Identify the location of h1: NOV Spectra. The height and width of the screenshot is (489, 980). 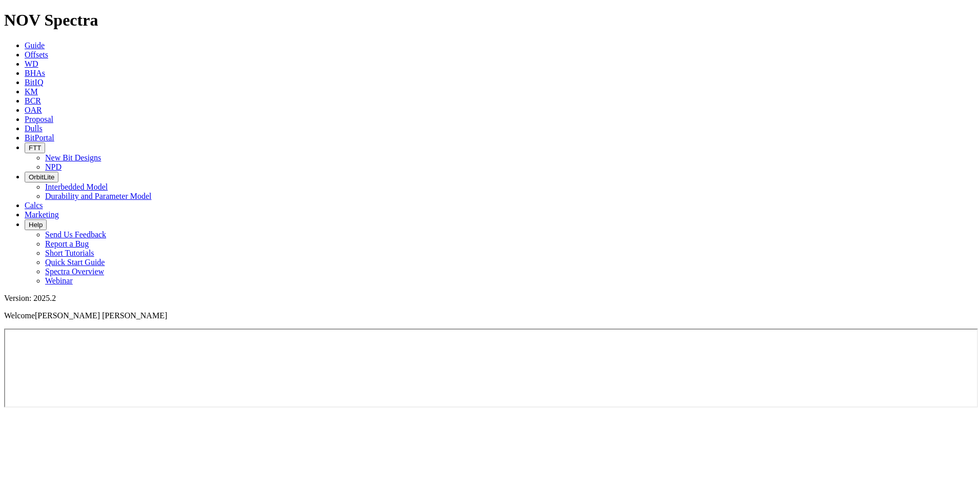
(490, 20).